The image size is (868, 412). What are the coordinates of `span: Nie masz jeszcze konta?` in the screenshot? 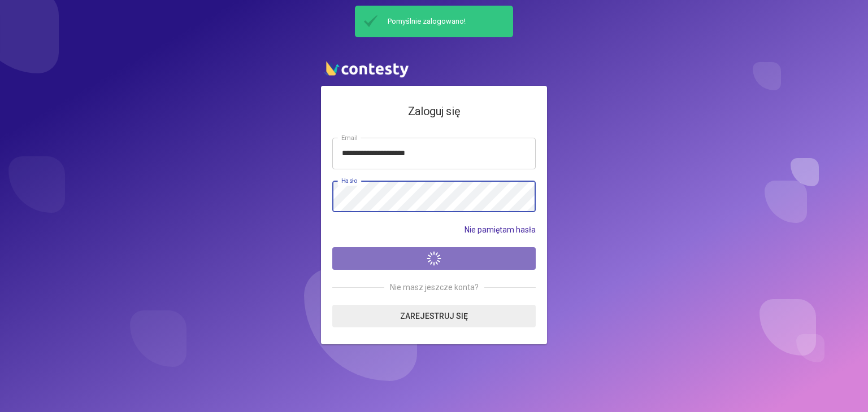 It's located at (434, 287).